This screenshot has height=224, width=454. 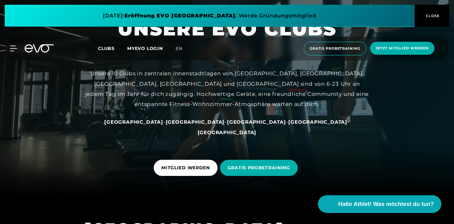 What do you see at coordinates (145, 48) in the screenshot?
I see `a: MYEVO LOGIN` at bounding box center [145, 48].